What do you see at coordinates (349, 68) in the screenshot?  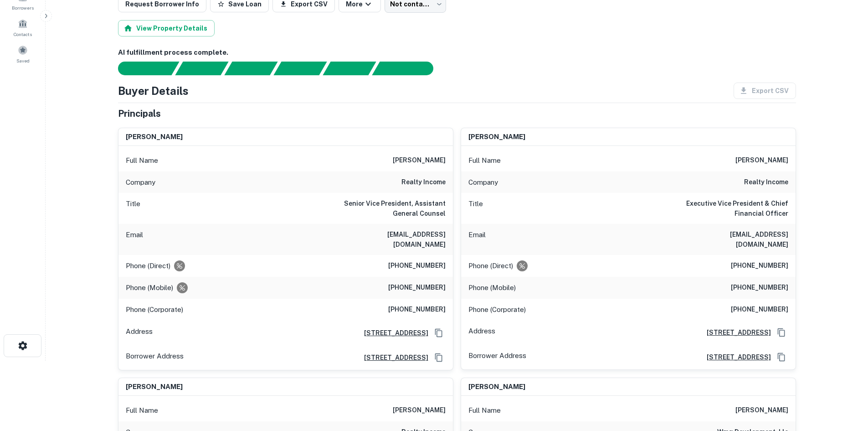 I see `div: Principals found, still searching for contact information. This may take time...` at bounding box center [349, 68].